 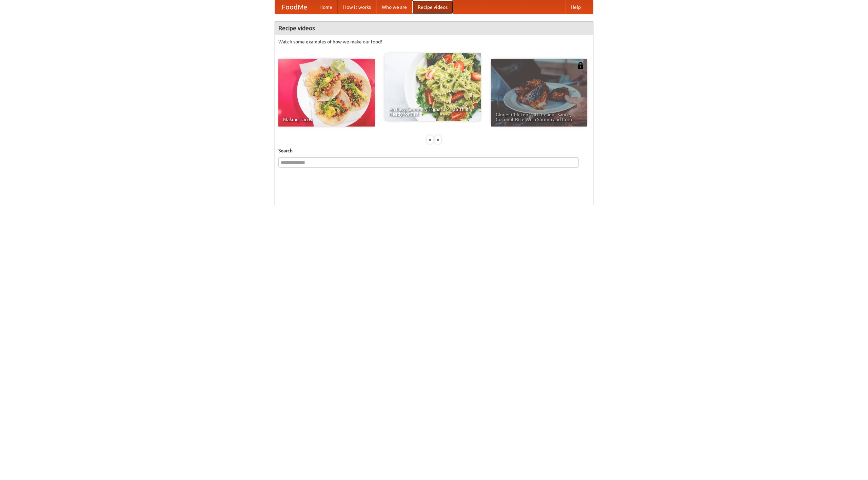 I want to click on h5: Search, so click(x=434, y=150).